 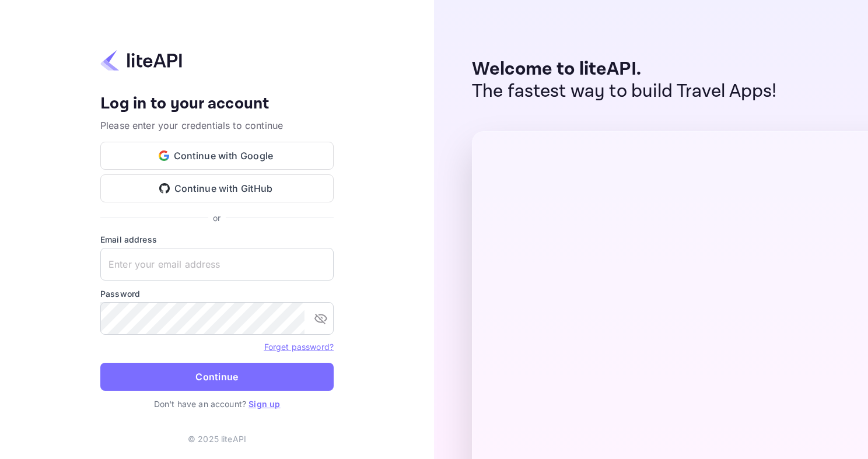 What do you see at coordinates (217, 189) in the screenshot?
I see `button: Continue with GitHub` at bounding box center [217, 189].